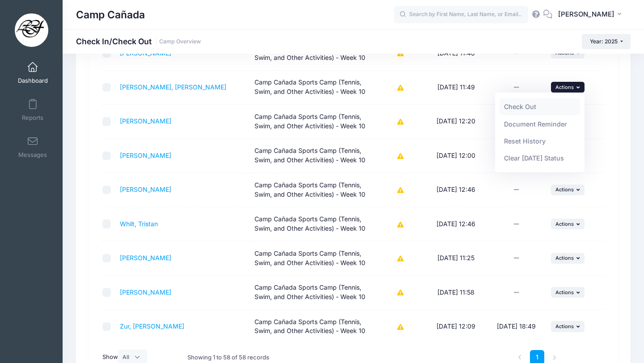 Image resolution: width=644 pixels, height=363 pixels. I want to click on a: Whilt, Tristan, so click(139, 224).